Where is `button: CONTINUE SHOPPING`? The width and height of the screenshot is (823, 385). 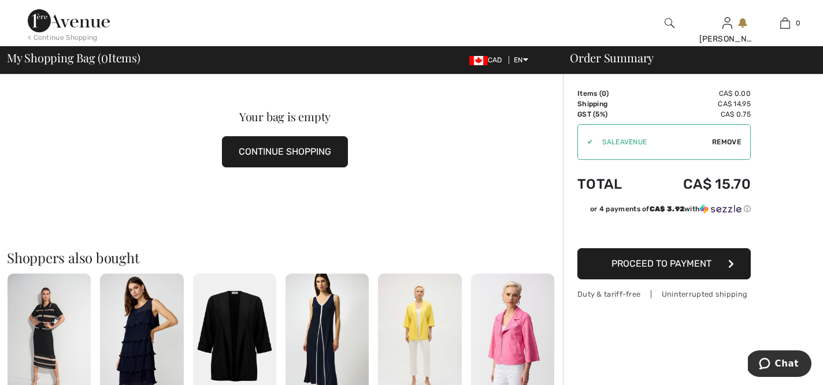 button: CONTINUE SHOPPING is located at coordinates (285, 152).